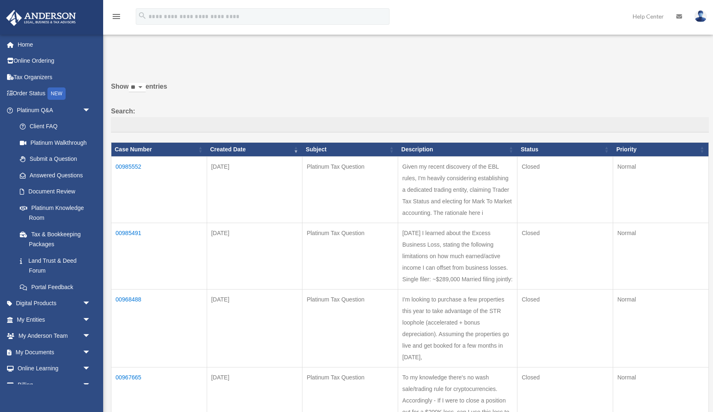 This screenshot has width=713, height=412. What do you see at coordinates (55, 287) in the screenshot?
I see `a: Portal Feedback` at bounding box center [55, 287].